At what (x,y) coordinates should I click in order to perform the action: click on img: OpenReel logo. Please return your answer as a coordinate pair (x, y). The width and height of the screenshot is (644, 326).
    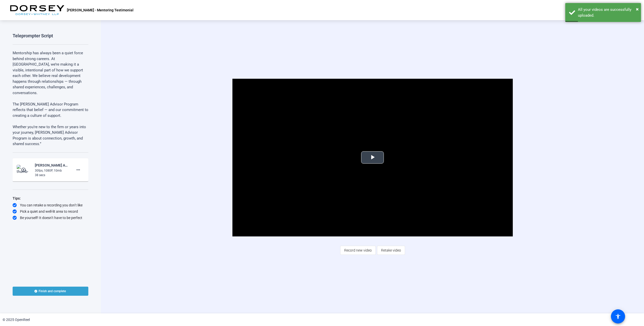
    Looking at the image, I should click on (37, 10).